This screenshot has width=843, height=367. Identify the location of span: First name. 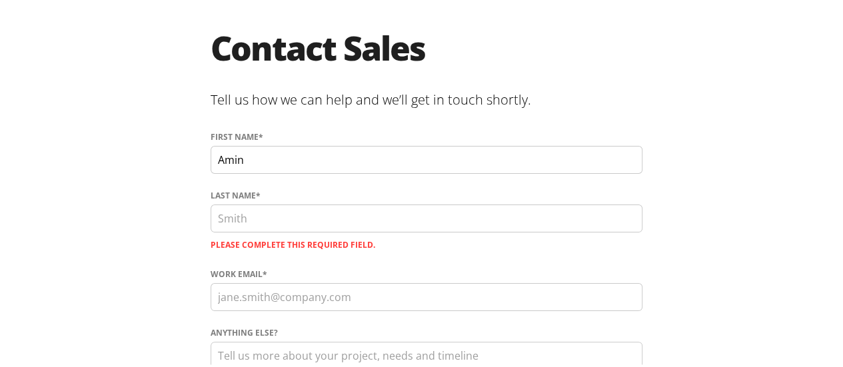
(235, 135).